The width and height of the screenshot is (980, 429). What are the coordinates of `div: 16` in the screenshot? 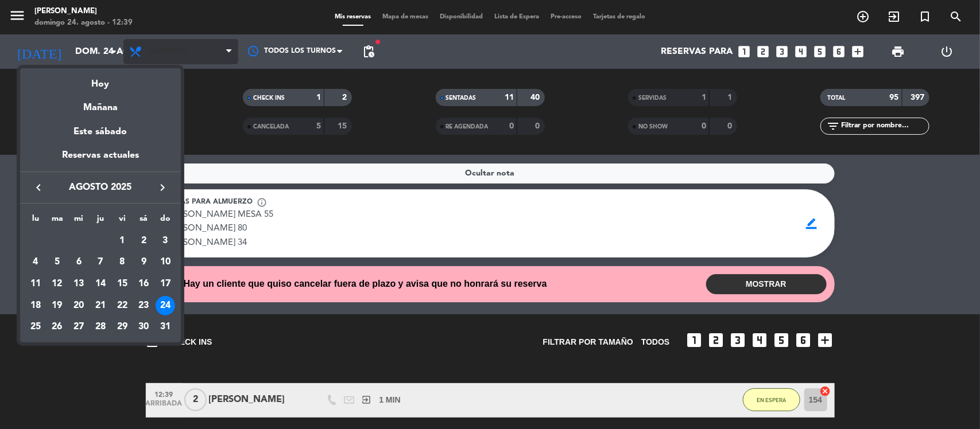 It's located at (143, 284).